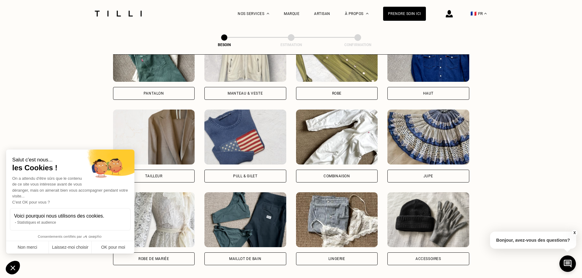 This screenshot has width=582, height=278. Describe the element at coordinates (245, 176) in the screenshot. I see `div: Pull & gilet` at that location.